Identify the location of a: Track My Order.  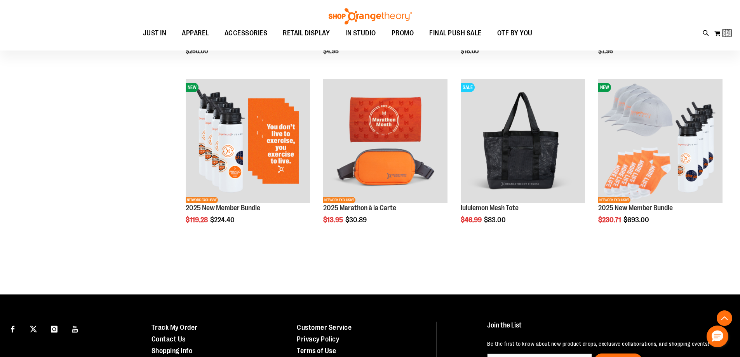
(174, 328).